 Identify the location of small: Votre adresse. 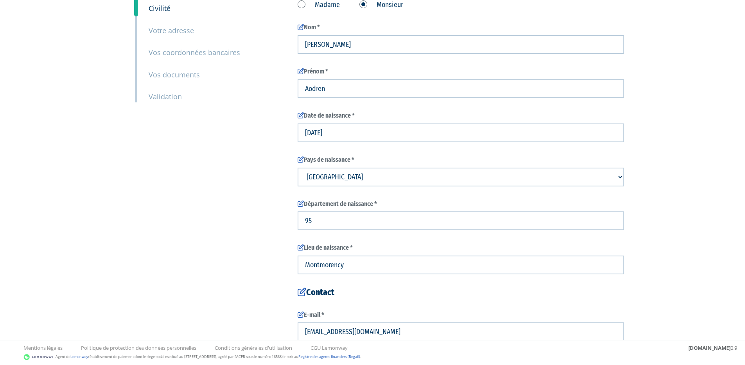
(171, 31).